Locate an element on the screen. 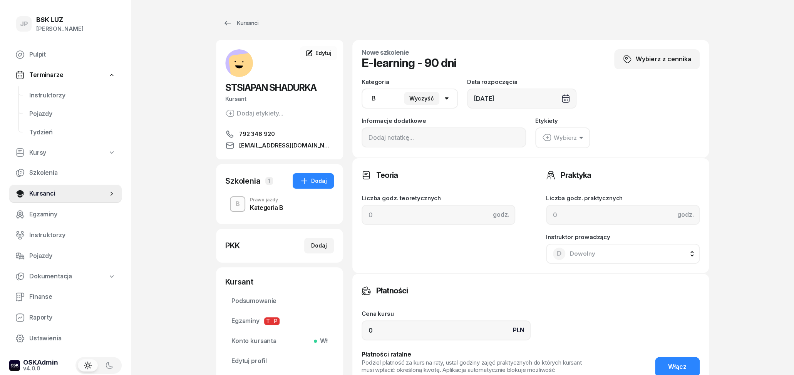 The width and height of the screenshot is (794, 375). a: Tydzień is located at coordinates (72, 132).